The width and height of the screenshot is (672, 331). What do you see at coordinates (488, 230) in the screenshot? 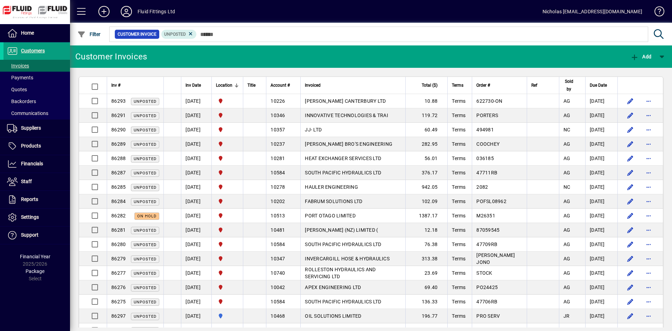
I see `span: 87059545` at bounding box center [488, 230].